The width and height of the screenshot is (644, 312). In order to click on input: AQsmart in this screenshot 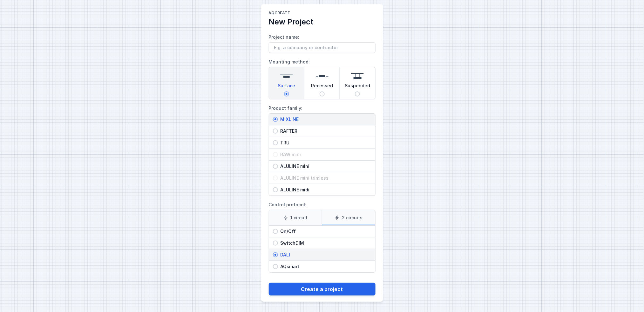, I will do `click(276, 266)`.